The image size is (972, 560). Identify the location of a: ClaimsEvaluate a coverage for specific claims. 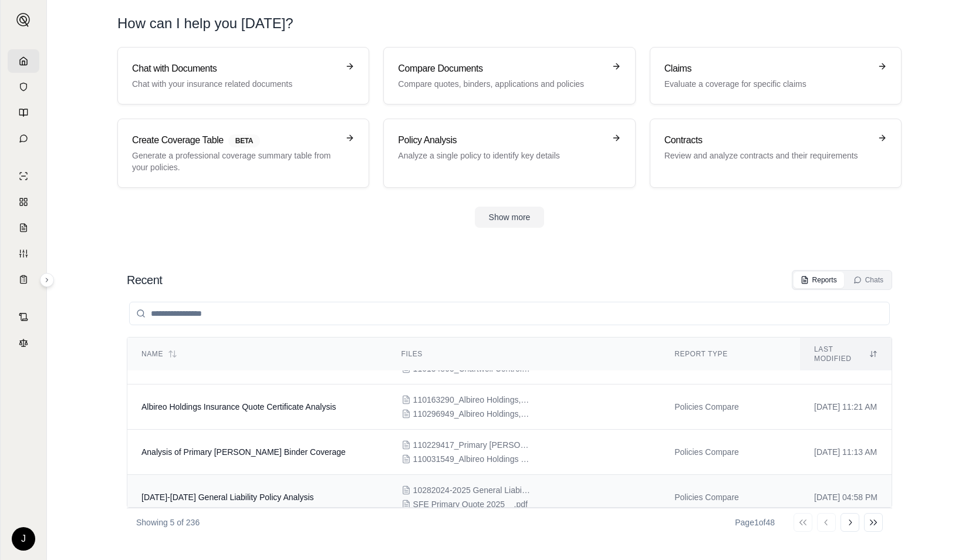
(776, 76).